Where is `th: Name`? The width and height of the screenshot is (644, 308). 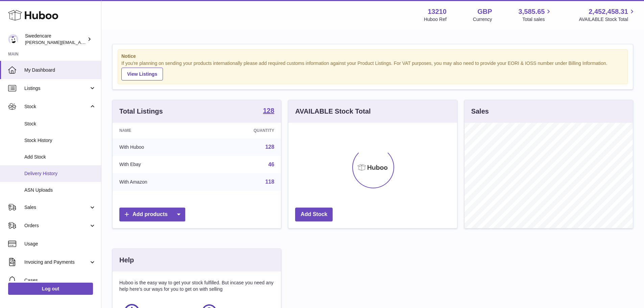 th: Name is located at coordinates (159, 131).